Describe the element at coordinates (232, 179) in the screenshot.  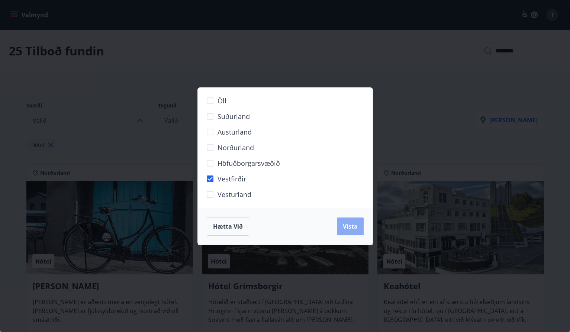
I see `span: Vestfirðir` at that location.